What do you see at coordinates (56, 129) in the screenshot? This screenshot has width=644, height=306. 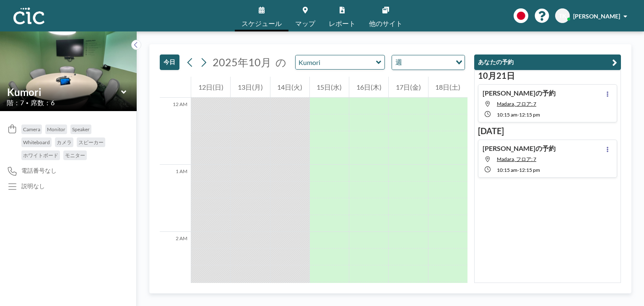 I see `span: Monitor` at bounding box center [56, 129].